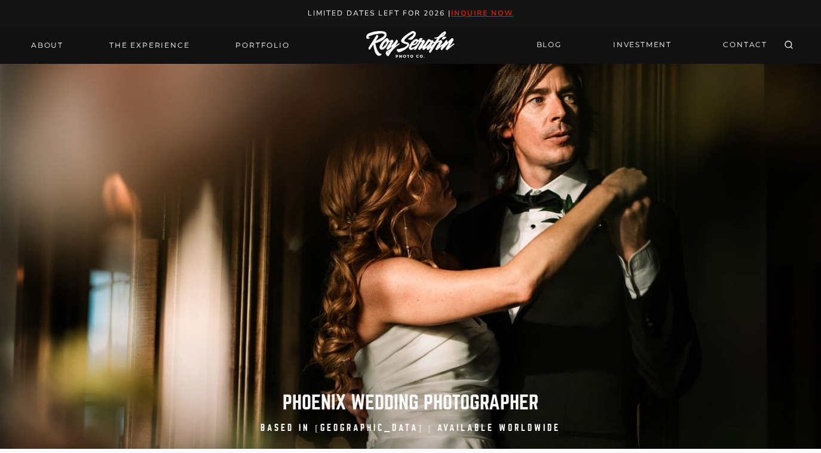 Image resolution: width=821 pixels, height=453 pixels. What do you see at coordinates (549, 45) in the screenshot?
I see `a: BLOG` at bounding box center [549, 45].